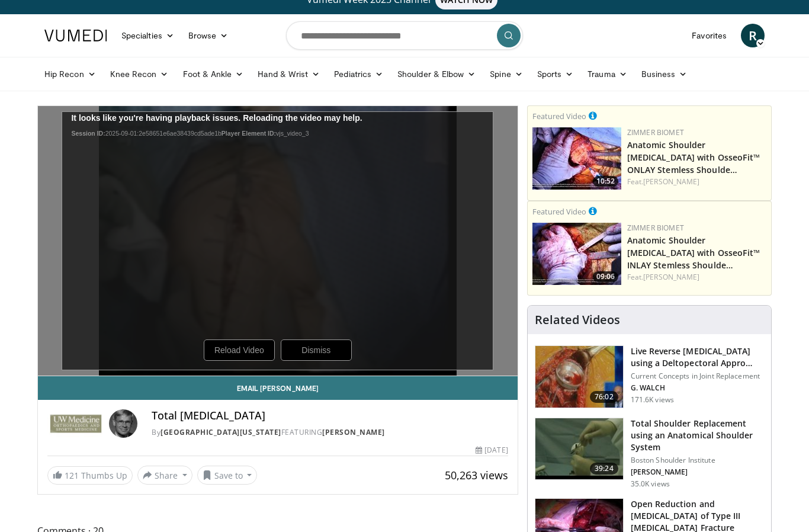  I want to click on img: 68921608-6324-4888-87da-a4d0ad613160.150x105_q85_crop-smart_upscale.jpg, so click(577, 159).